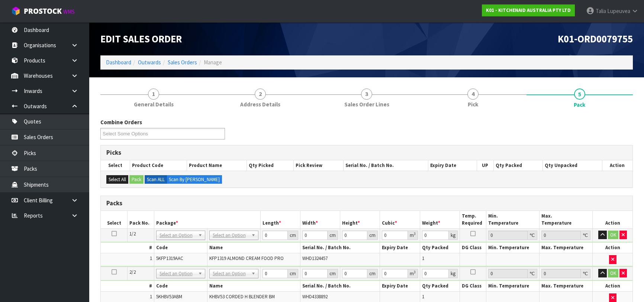 The image size is (644, 302). What do you see at coordinates (320, 219) in the screenshot?
I see `th: Width` at bounding box center [320, 219].